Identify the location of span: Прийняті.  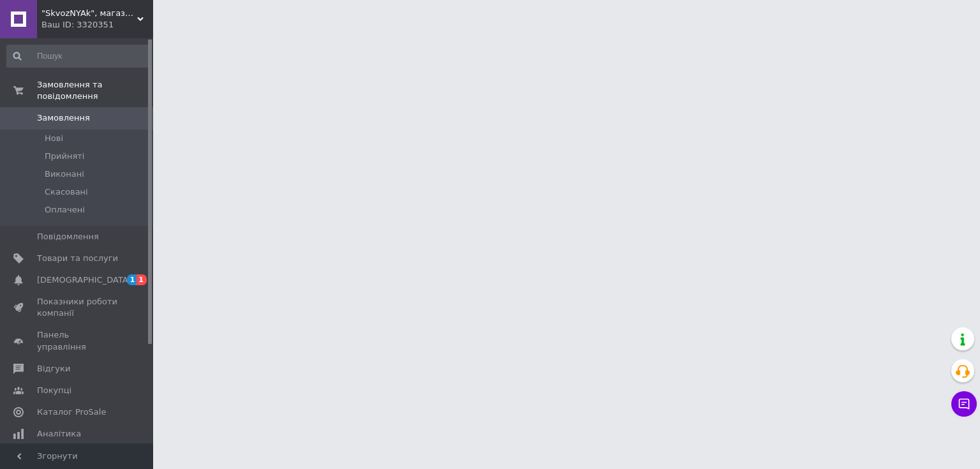
(64, 157).